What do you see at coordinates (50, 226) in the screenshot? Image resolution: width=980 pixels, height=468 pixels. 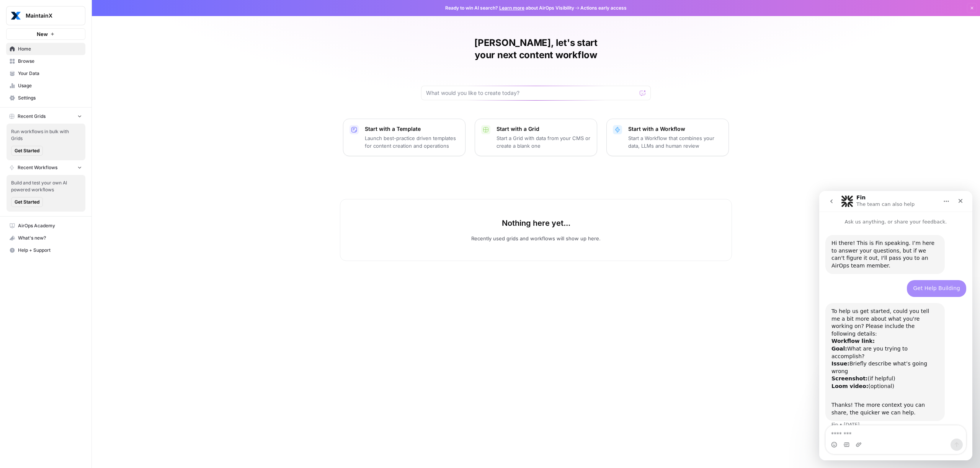 I see `span: AirOps Academy` at bounding box center [50, 226].